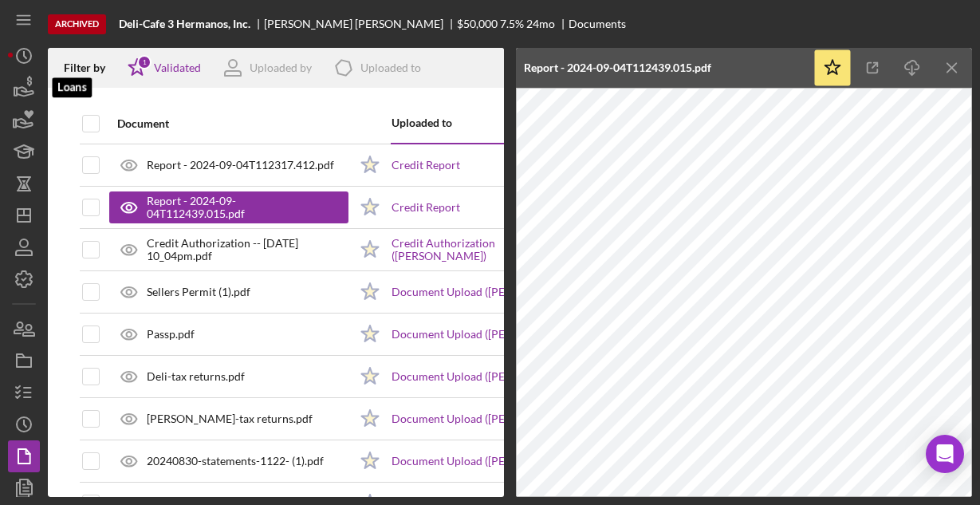  What do you see at coordinates (185, 24) in the screenshot?
I see `b: Deli-Cafe 3 Hermanos, Inc.` at bounding box center [185, 24].